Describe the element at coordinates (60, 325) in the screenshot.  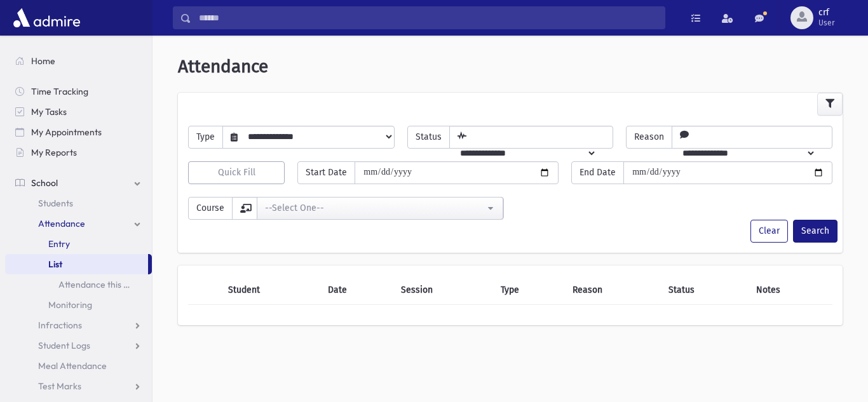
I see `span: Infractions` at that location.